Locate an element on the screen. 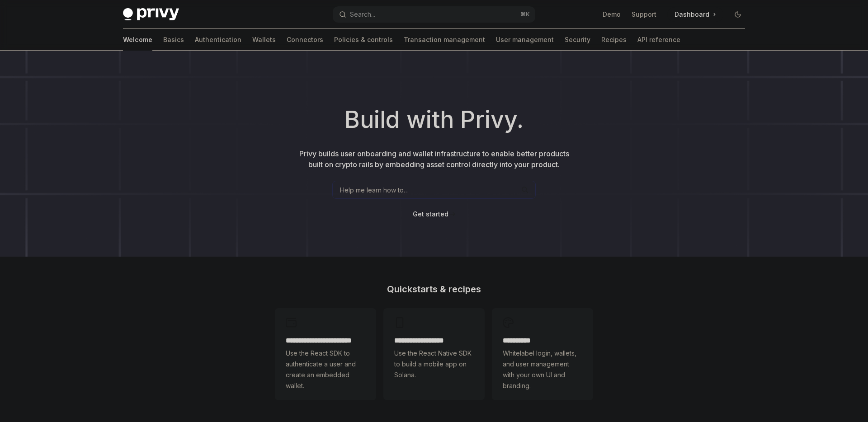 The image size is (868, 422). a: Connectors is located at coordinates (305, 40).